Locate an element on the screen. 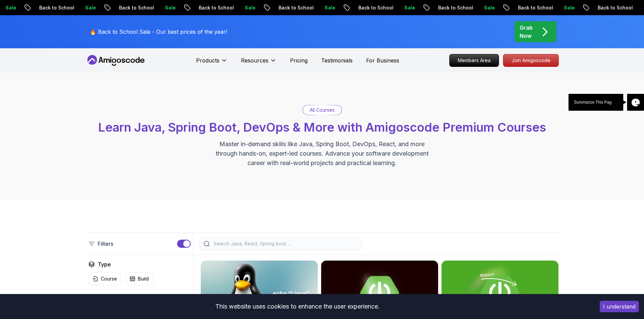 This screenshot has width=644, height=319. p: Course is located at coordinates (109, 279).